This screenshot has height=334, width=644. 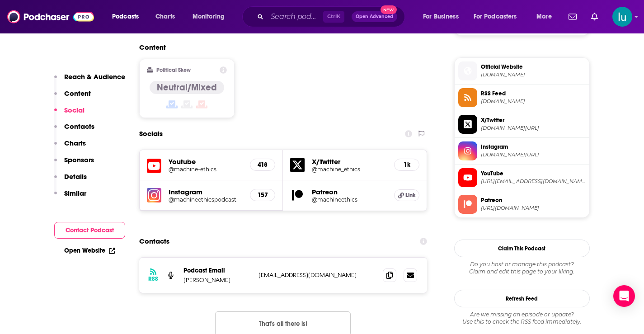 I want to click on img: User Profile, so click(x=622, y=17).